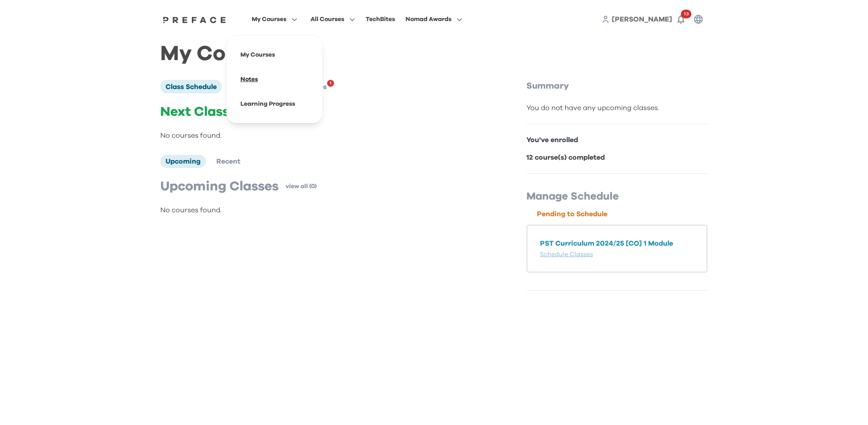 This screenshot has height=425, width=868. I want to click on button: My Courses, so click(274, 20).